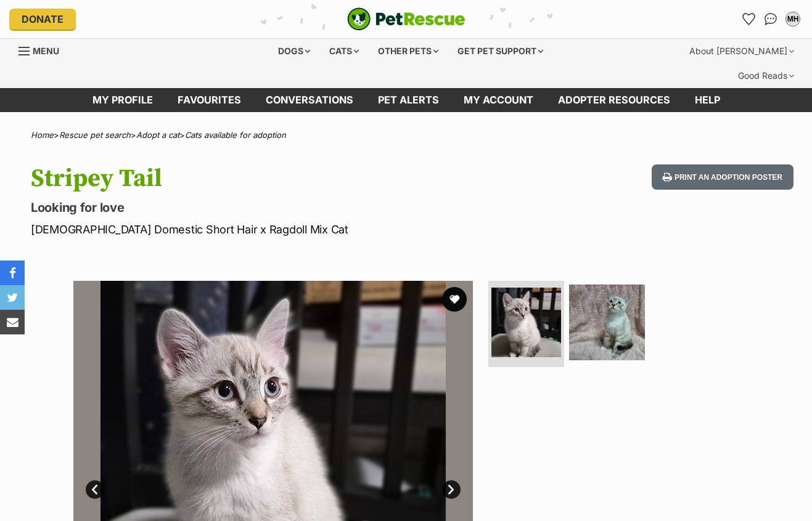 This screenshot has height=521, width=812. What do you see at coordinates (158, 135) in the screenshot?
I see `a: Adopt a cat` at bounding box center [158, 135].